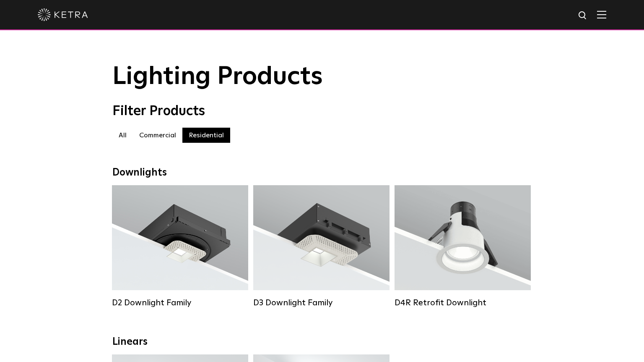 Image resolution: width=644 pixels, height=362 pixels. I want to click on label: All, so click(123, 135).